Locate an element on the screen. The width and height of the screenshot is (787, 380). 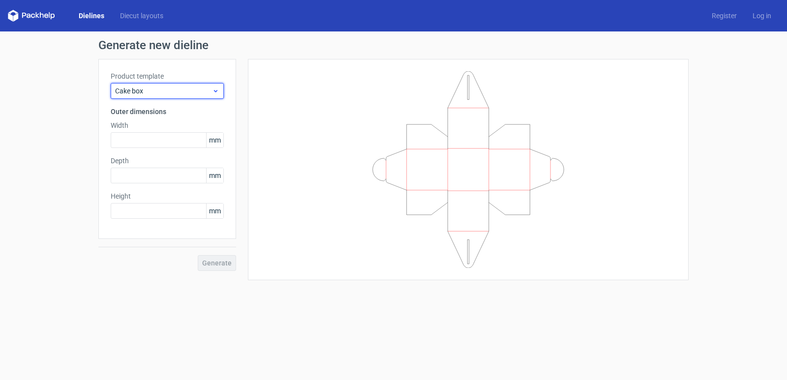
a: Dielines is located at coordinates (91, 16).